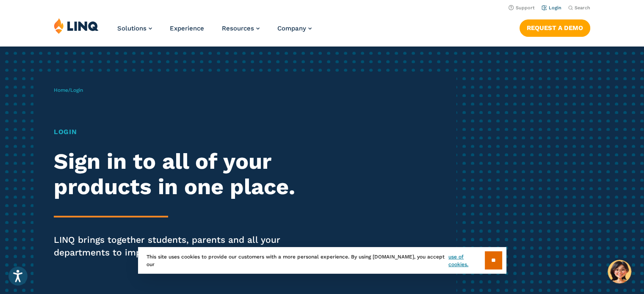  What do you see at coordinates (187, 28) in the screenshot?
I see `span: Experience` at bounding box center [187, 28].